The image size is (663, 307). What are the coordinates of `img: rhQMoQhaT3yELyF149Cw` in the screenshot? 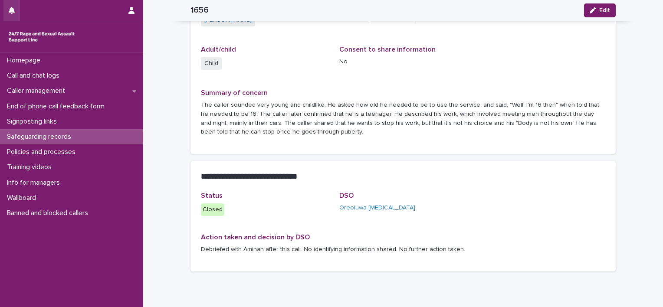 It's located at (42, 37).